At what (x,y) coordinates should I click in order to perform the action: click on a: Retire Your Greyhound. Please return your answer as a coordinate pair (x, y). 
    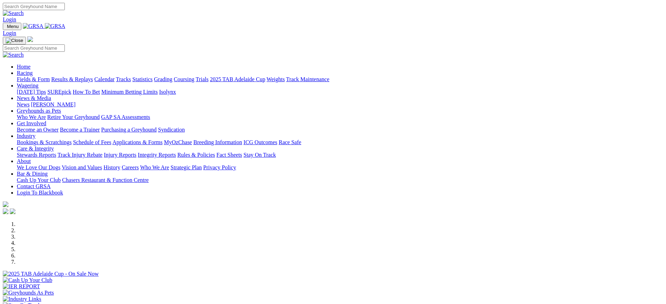
    Looking at the image, I should click on (74, 117).